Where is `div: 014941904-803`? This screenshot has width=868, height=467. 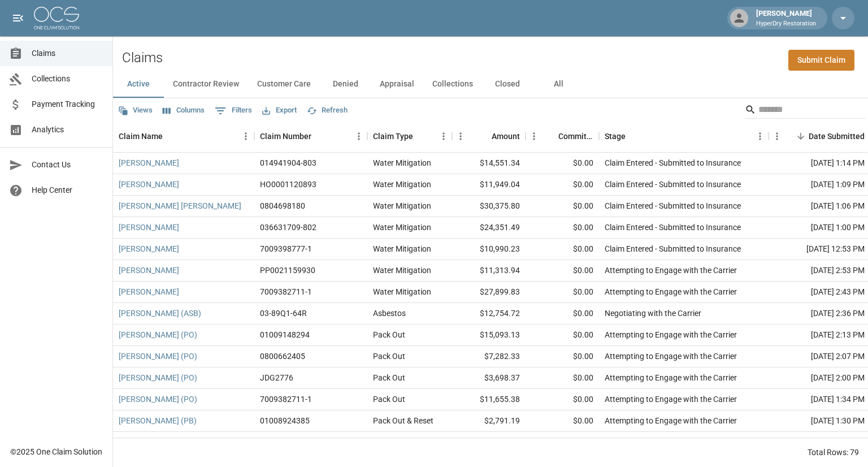 div: 014941904-803 is located at coordinates (288, 163).